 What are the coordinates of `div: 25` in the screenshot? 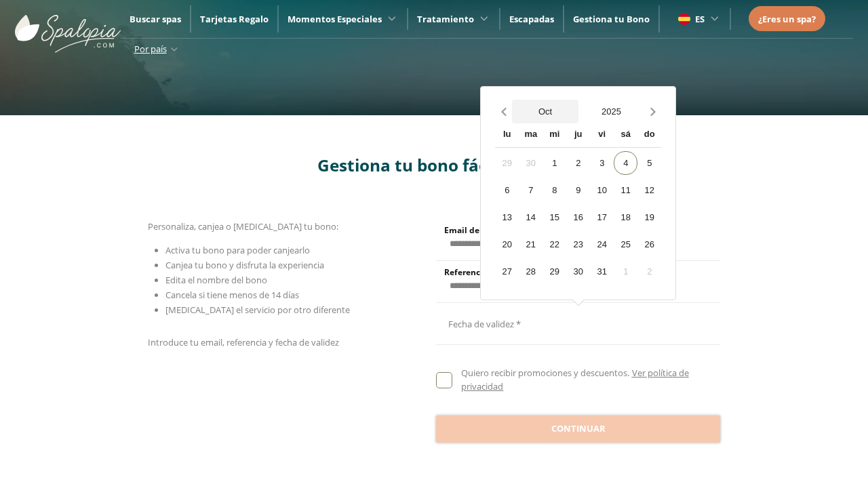 It's located at (625, 244).